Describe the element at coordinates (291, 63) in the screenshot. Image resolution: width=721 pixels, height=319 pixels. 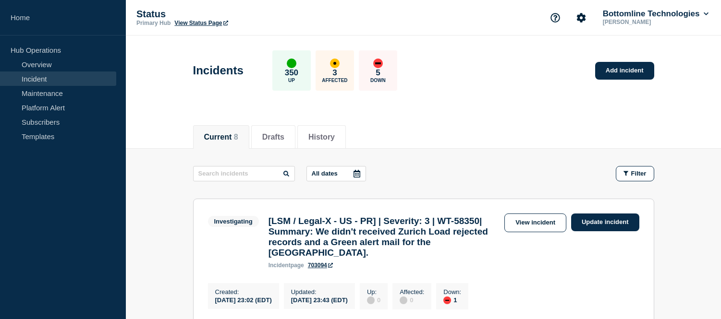
I see `div: up` at that location.